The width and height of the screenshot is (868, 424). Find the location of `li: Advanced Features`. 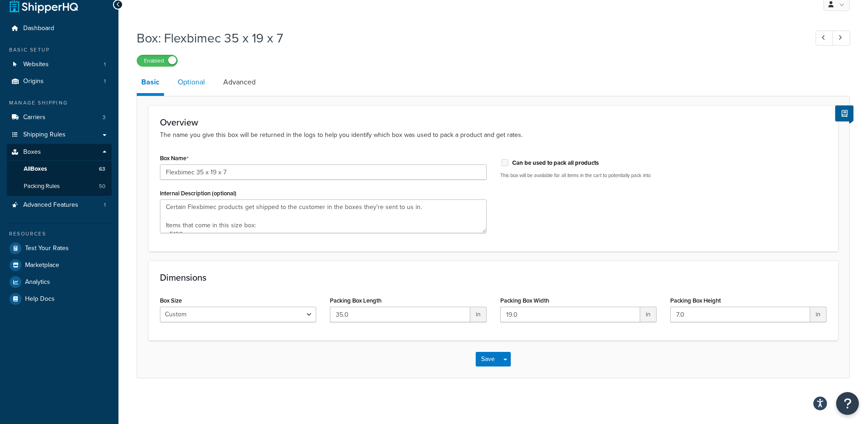

li: Advanced Features is located at coordinates (59, 205).